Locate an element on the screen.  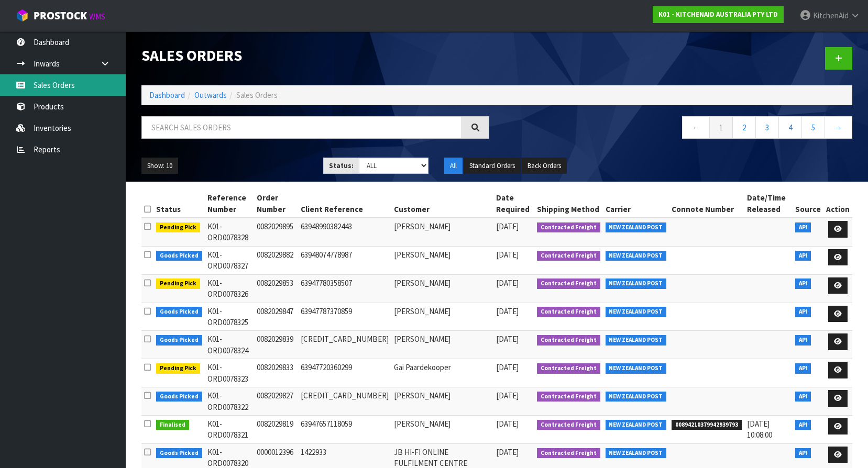
button: All is located at coordinates (453, 166).